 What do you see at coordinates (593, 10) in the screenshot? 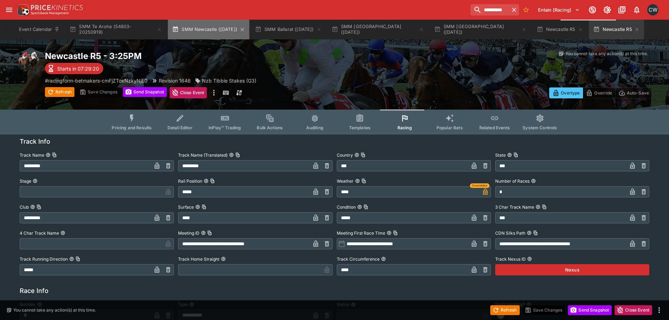
I see `button: Connected to PK` at bounding box center [593, 10].